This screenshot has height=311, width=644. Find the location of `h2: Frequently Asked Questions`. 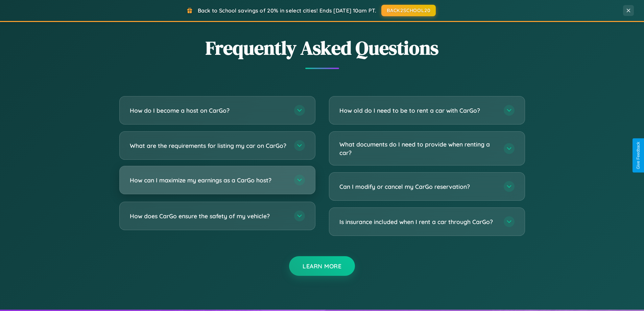

h2: Frequently Asked Questions is located at coordinates (322, 47).